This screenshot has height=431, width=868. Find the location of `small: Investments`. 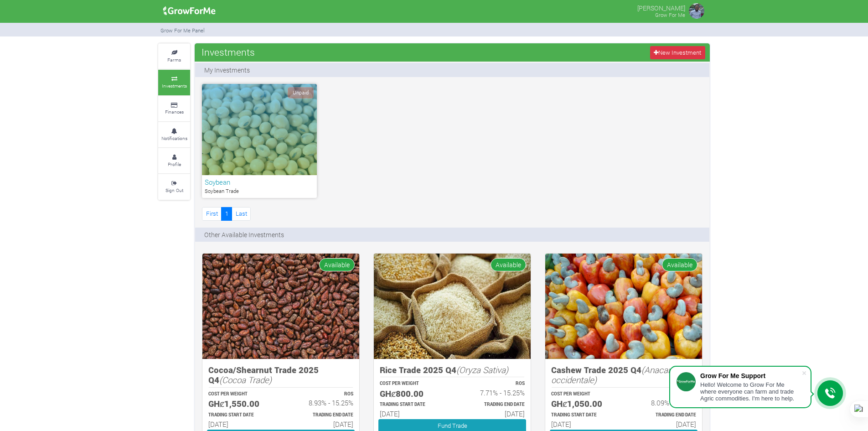

small: Investments is located at coordinates (174, 86).